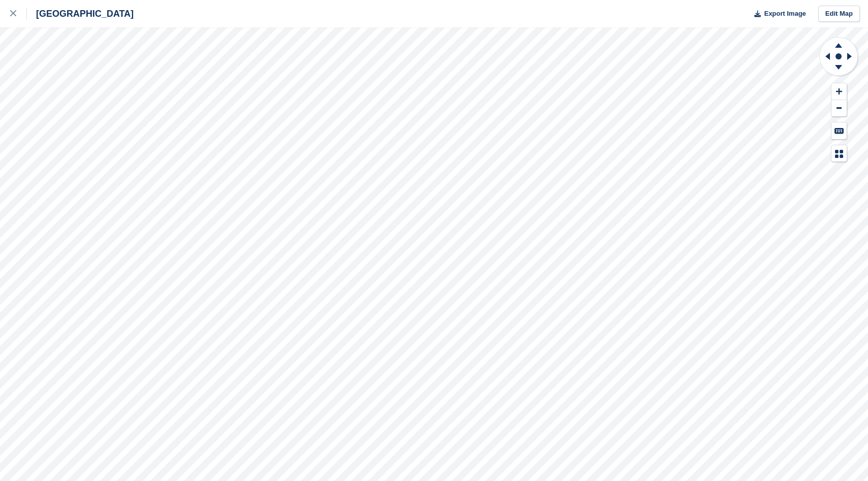  What do you see at coordinates (785, 14) in the screenshot?
I see `span: Export Image` at bounding box center [785, 14].